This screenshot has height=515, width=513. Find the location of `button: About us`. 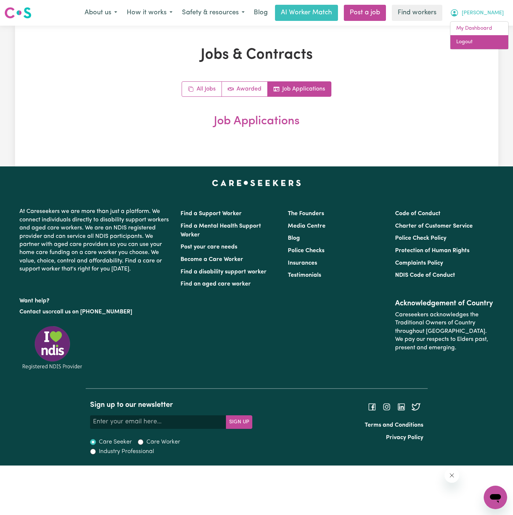

button: About us is located at coordinates (101, 13).